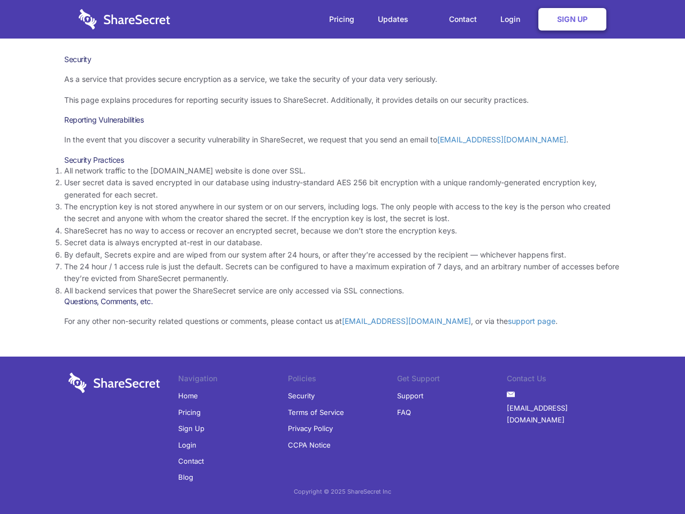  Describe the element at coordinates (342, 79) in the screenshot. I see `p: As a service that provides secure encryption as a service, we take the security of your data very...` at that location.